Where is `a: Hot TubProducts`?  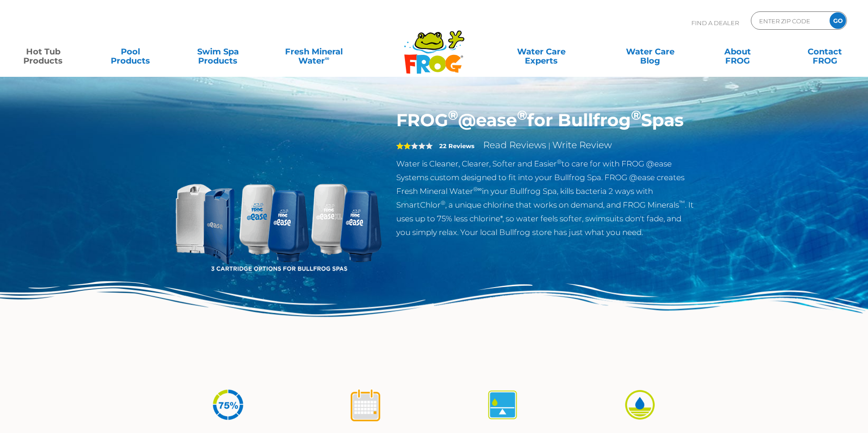
a: Hot TubProducts is located at coordinates (43, 52).